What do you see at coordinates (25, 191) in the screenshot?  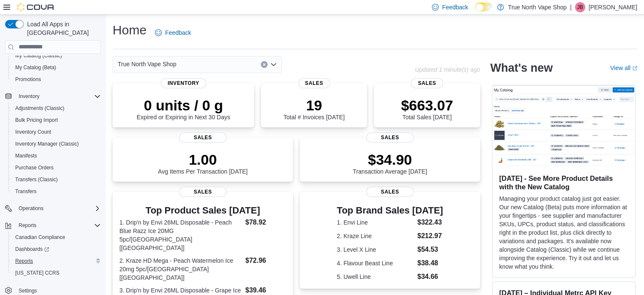 I see `span: Transfers` at bounding box center [25, 191].